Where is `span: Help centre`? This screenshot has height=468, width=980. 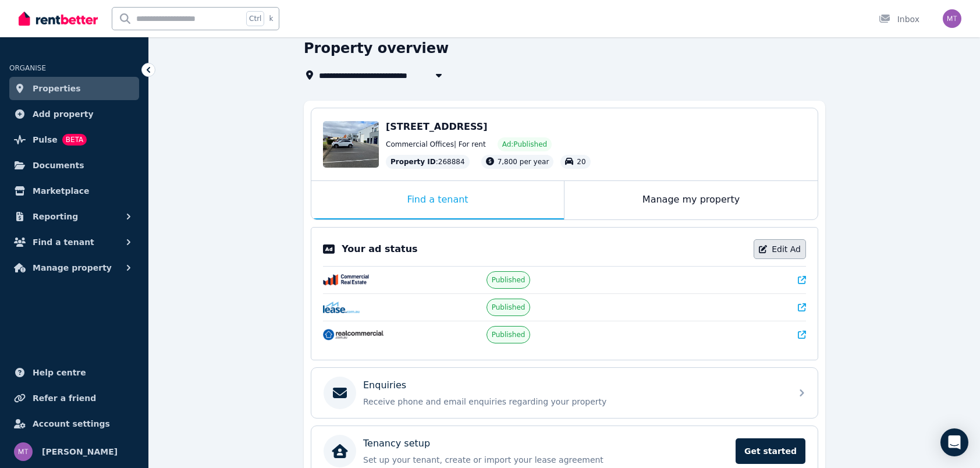 span: Help centre is located at coordinates (59, 373).